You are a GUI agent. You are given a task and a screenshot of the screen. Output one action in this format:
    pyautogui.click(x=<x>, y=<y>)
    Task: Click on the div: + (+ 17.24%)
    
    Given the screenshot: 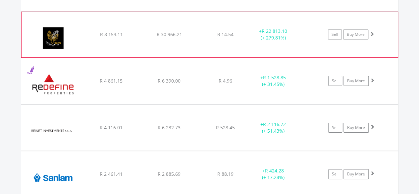 What is the action you would take?
    pyautogui.click(x=273, y=174)
    